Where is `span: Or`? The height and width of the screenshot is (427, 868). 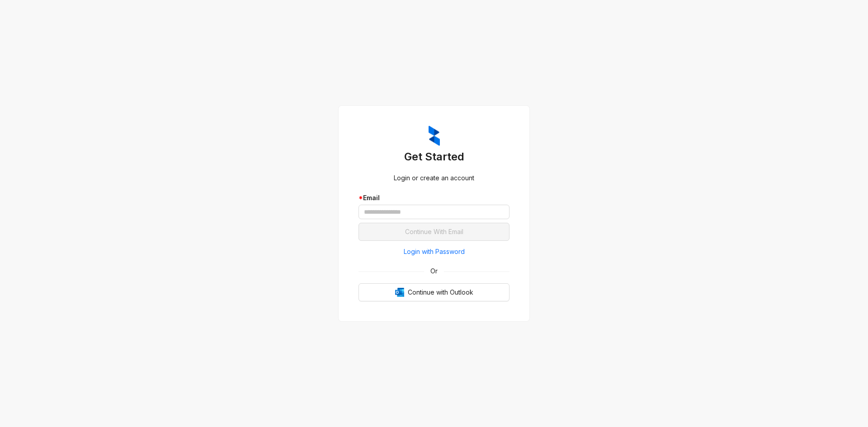
span: Or is located at coordinates (434, 271).